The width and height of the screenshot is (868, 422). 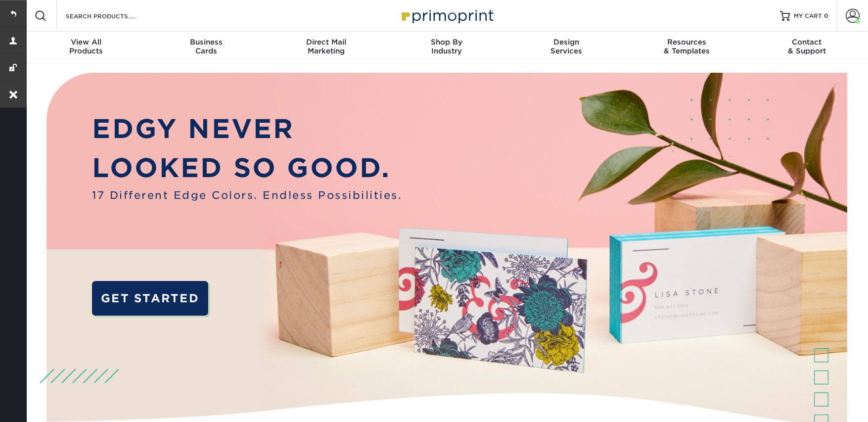 What do you see at coordinates (247, 168) in the screenshot?
I see `p: LOOKED SO GOOD.` at bounding box center [247, 168].